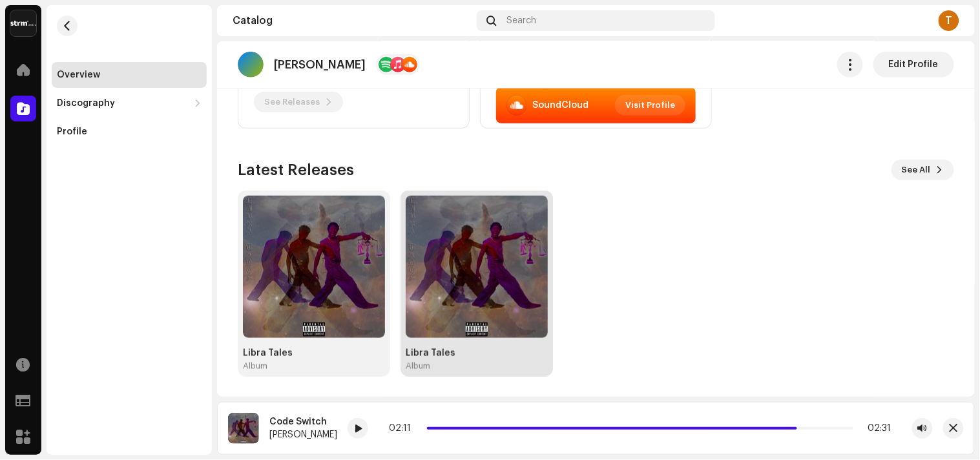 The height and width of the screenshot is (460, 980). Describe the element at coordinates (949, 21) in the screenshot. I see `div: T` at that location.